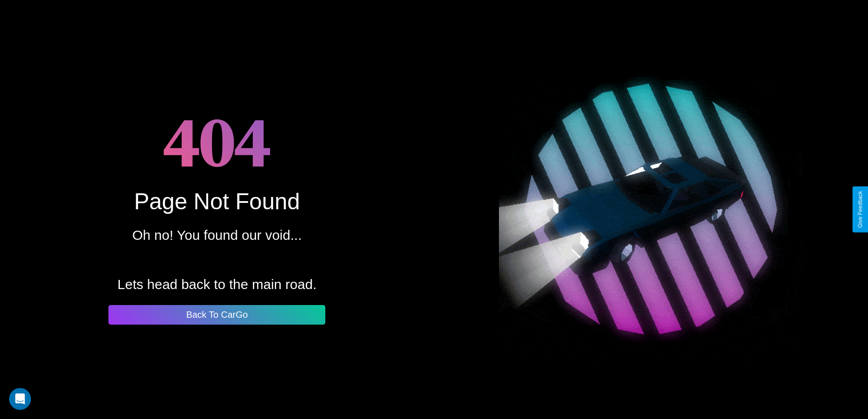 Image resolution: width=868 pixels, height=419 pixels. I want to click on button: Back To CarGo, so click(217, 314).